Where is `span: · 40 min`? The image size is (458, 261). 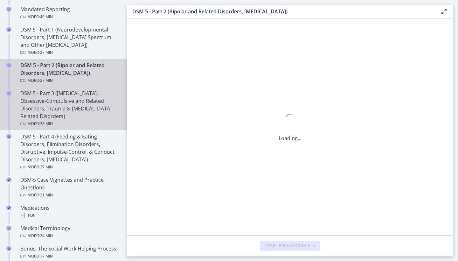
span: · 40 min is located at coordinates (46, 17).